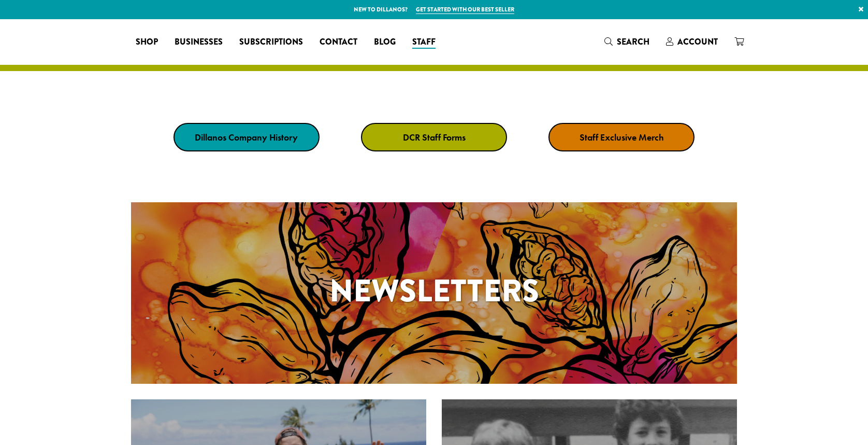 The height and width of the screenshot is (445, 868). Describe the element at coordinates (246, 137) in the screenshot. I see `strong: Dillanos Company History` at that location.